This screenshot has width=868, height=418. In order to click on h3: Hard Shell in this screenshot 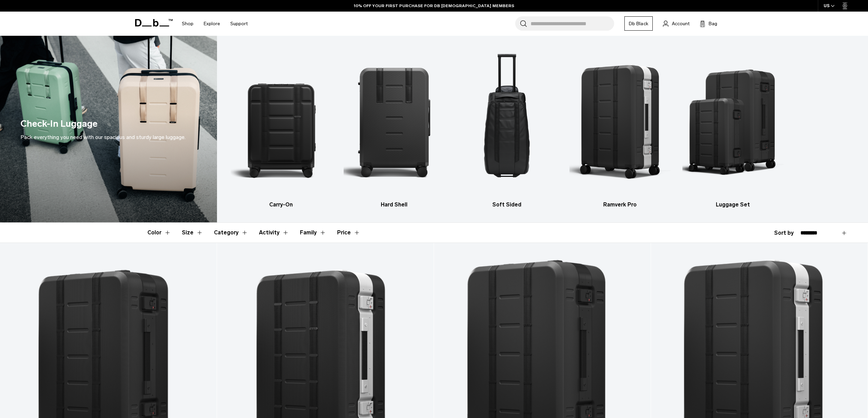, I will do `click(394, 205)`.